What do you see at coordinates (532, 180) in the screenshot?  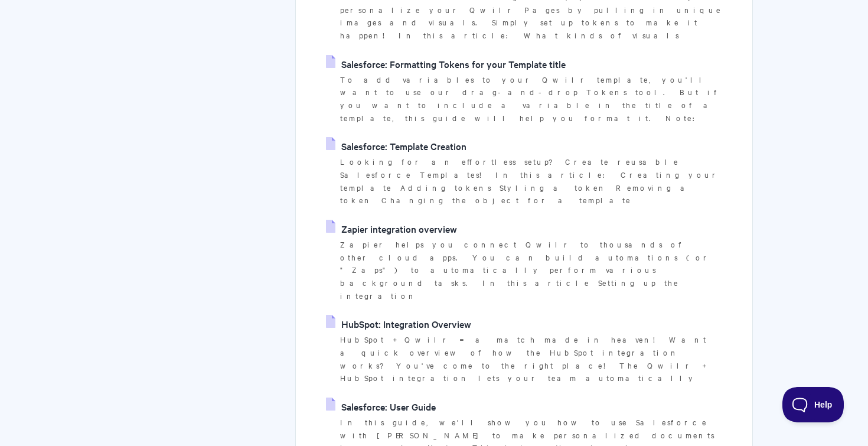 I see `p: Looking for an effortless setup? Create reusable Salesforce Templates! In this article: Creating ...` at bounding box center [532, 180].